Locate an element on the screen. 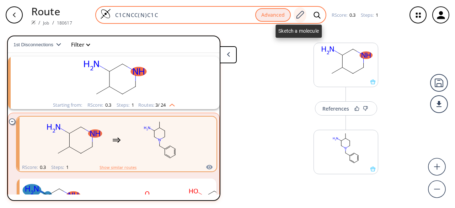 The width and height of the screenshot is (455, 208). div: Starting from: is located at coordinates (68, 105).